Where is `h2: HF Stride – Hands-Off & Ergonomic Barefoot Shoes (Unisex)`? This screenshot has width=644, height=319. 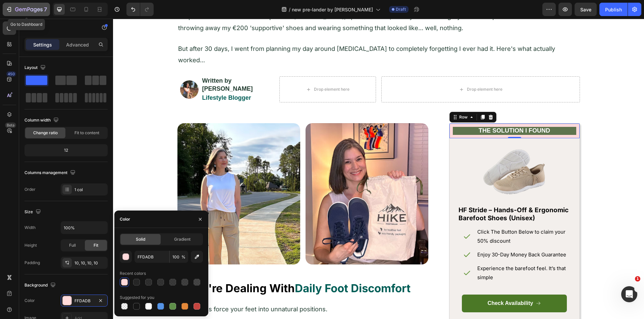
h2: HF Stride – Hands-Off & Ergonomic Barefoot Shoes (Unisex) is located at coordinates (401, 196).